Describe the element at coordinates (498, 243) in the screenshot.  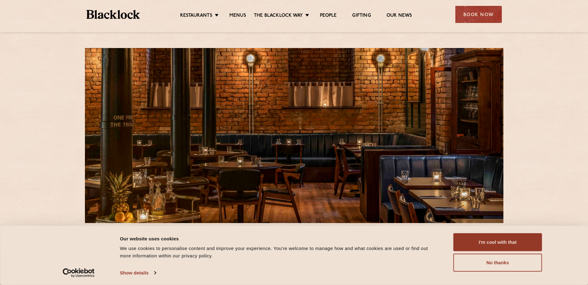
I see `button: I'm cool with that` at that location.